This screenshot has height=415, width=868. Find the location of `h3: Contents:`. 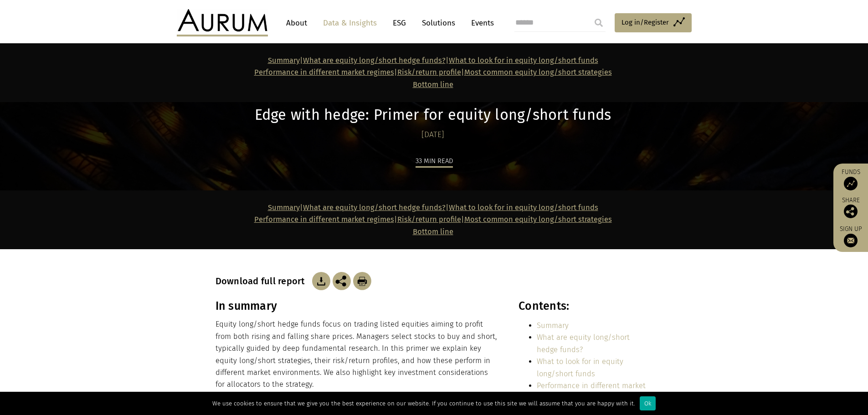

h3: Contents: is located at coordinates (584, 306).